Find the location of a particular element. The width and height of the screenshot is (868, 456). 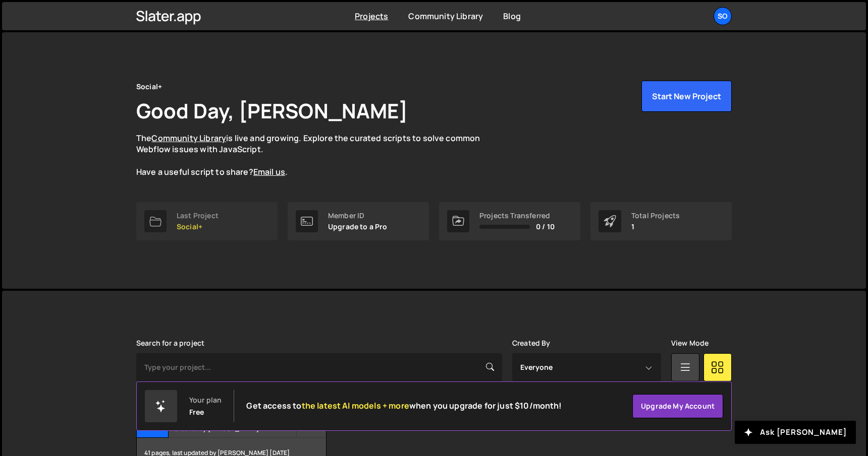

a: Blog is located at coordinates (512, 16).